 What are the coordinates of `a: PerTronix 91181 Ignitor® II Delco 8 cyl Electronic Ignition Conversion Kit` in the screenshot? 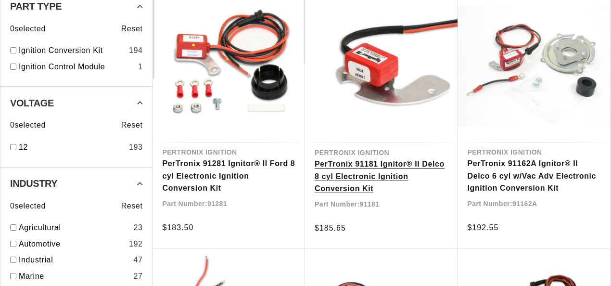 It's located at (382, 176).